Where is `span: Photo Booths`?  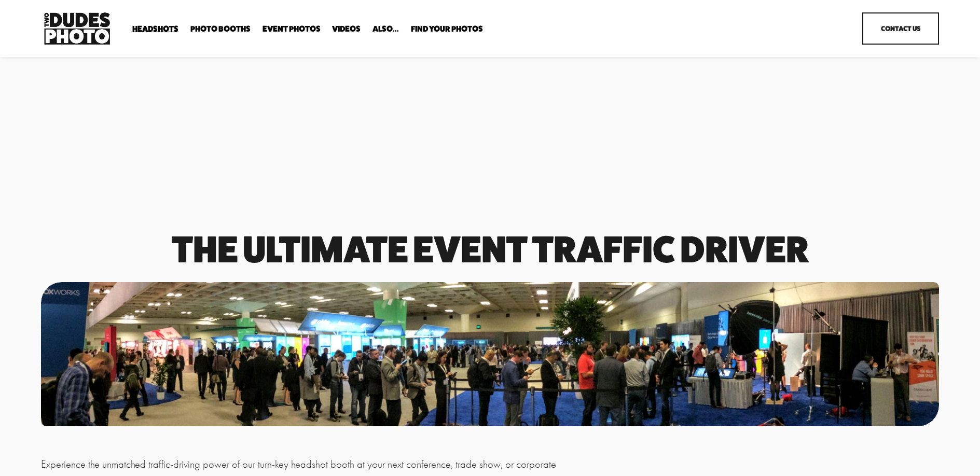 span: Photo Booths is located at coordinates (221, 29).